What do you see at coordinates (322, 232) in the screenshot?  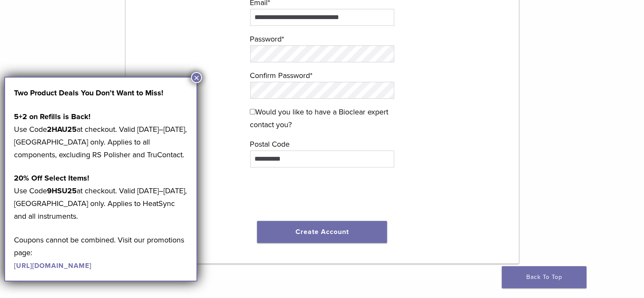 I see `button: Create Account` at bounding box center [322, 232].